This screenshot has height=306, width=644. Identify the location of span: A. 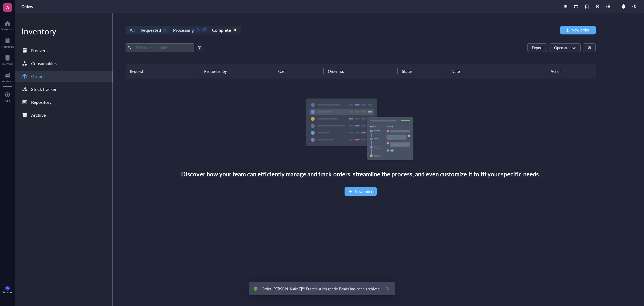
(8, 7).